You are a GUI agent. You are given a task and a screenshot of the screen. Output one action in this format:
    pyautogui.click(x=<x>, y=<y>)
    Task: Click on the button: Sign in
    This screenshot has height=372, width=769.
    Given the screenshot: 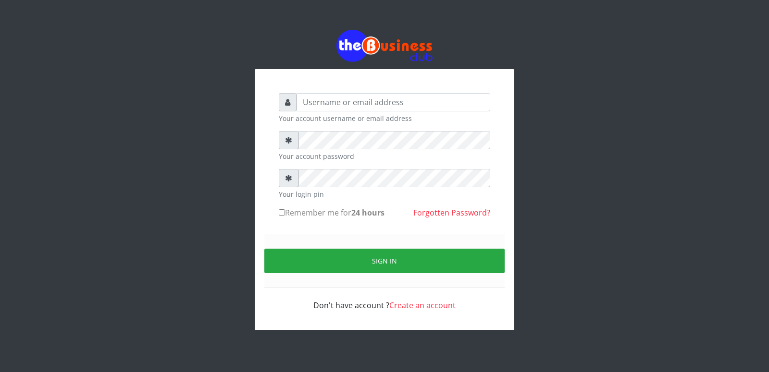 What is the action you would take?
    pyautogui.click(x=384, y=261)
    